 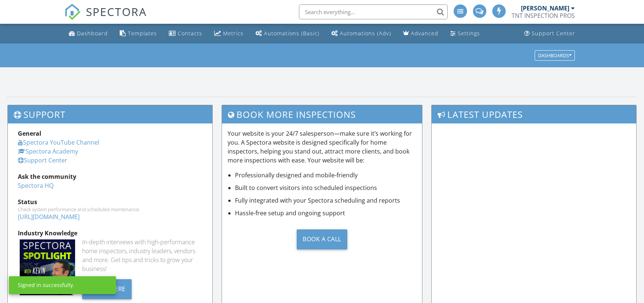 I want to click on a: Spectora HQ, so click(x=36, y=186).